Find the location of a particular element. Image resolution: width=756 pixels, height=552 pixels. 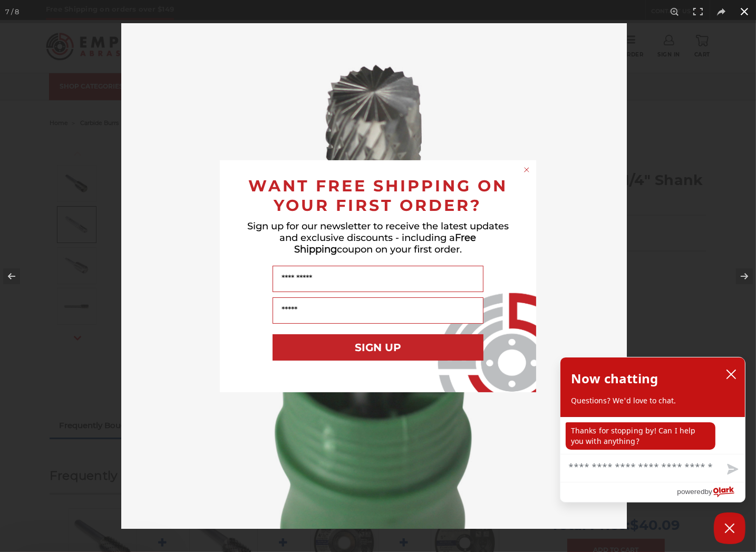

a: Powered by Olark is located at coordinates (710, 492).